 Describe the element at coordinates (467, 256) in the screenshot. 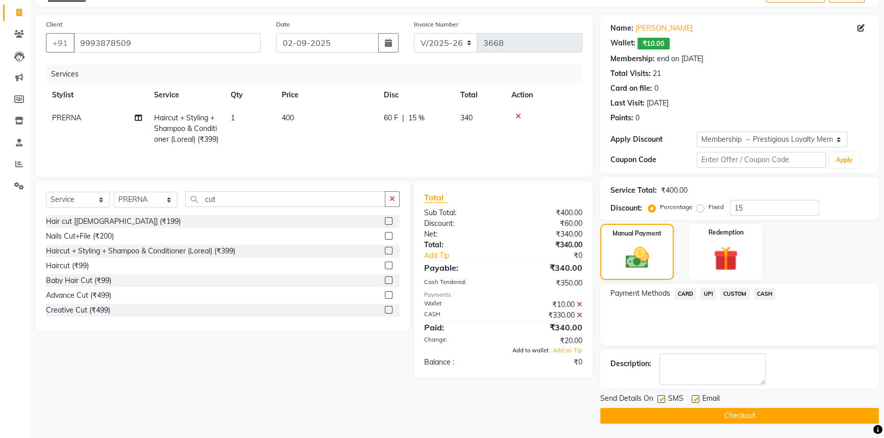

I see `a: Add Tip` at that location.